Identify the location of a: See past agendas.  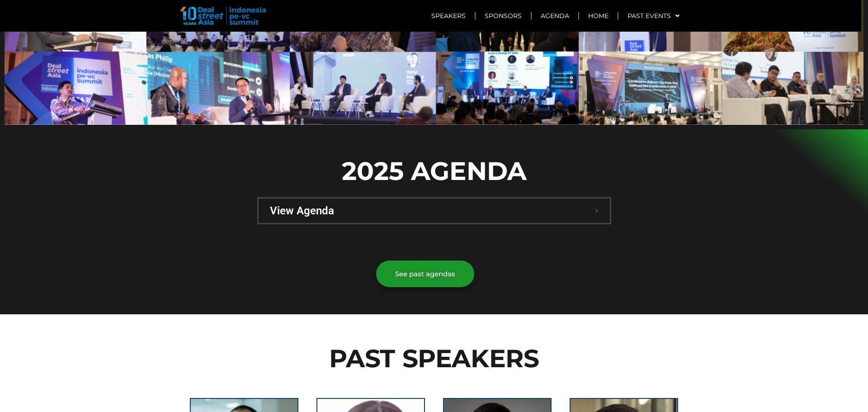
(425, 274).